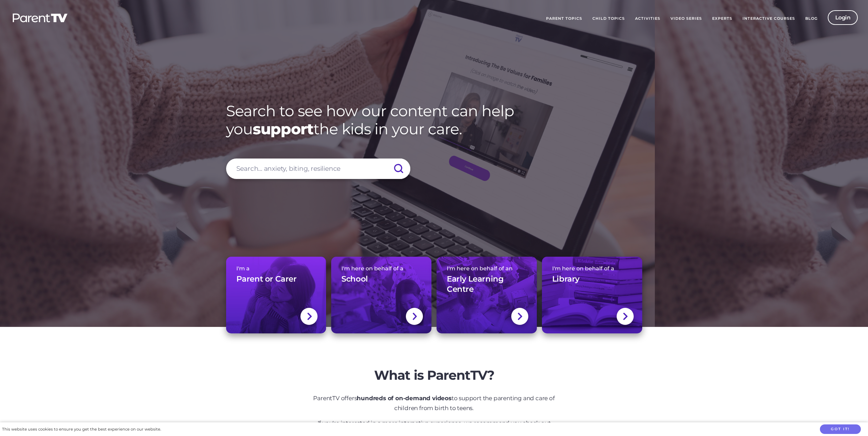 The width and height of the screenshot is (868, 436). I want to click on h2: What is ParentTV?, so click(434, 376).